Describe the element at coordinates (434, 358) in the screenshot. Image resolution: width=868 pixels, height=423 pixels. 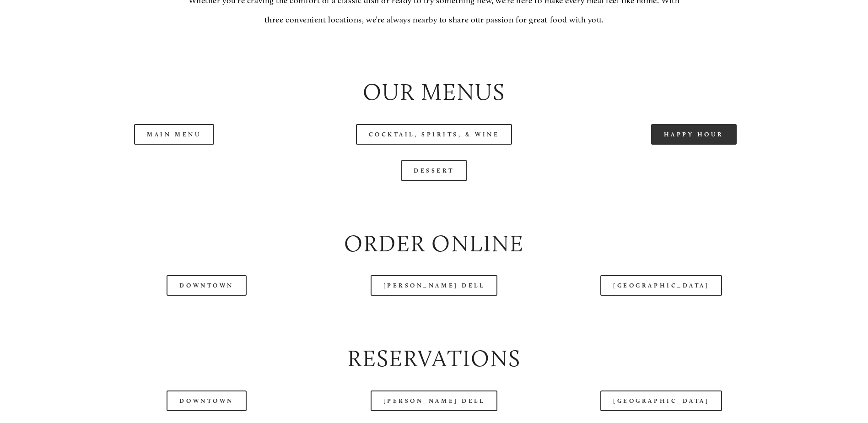
I see `h2: Reservations` at that location.